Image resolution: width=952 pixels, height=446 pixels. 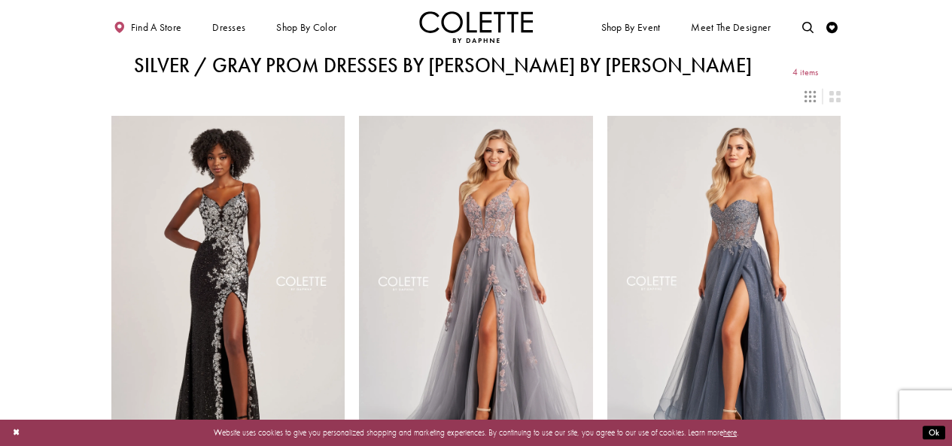 What do you see at coordinates (157, 27) in the screenshot?
I see `span: Find a store` at bounding box center [157, 27].